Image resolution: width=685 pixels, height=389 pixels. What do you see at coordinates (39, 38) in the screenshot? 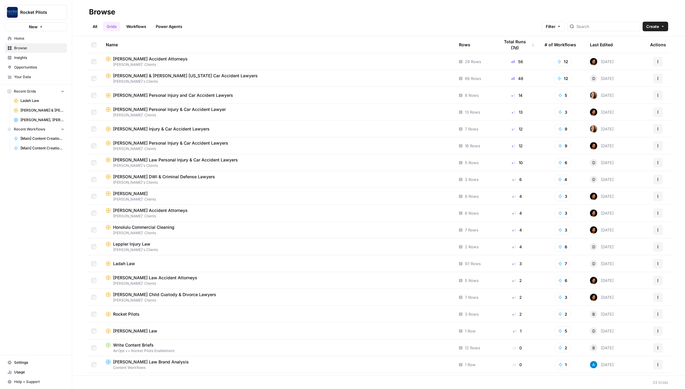
I see `span: Home` at bounding box center [39, 38].